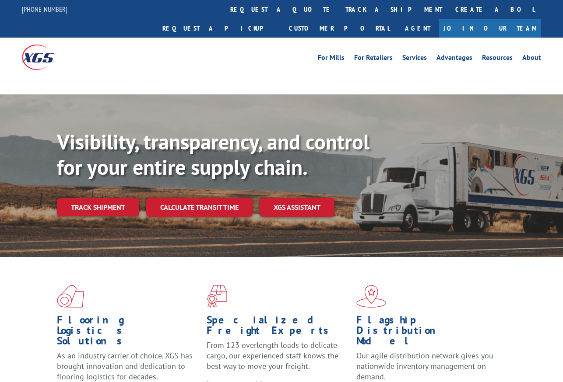 This screenshot has width=563, height=382. Describe the element at coordinates (371, 297) in the screenshot. I see `img: xgs-icon-flagship-distribution-model-red` at that location.